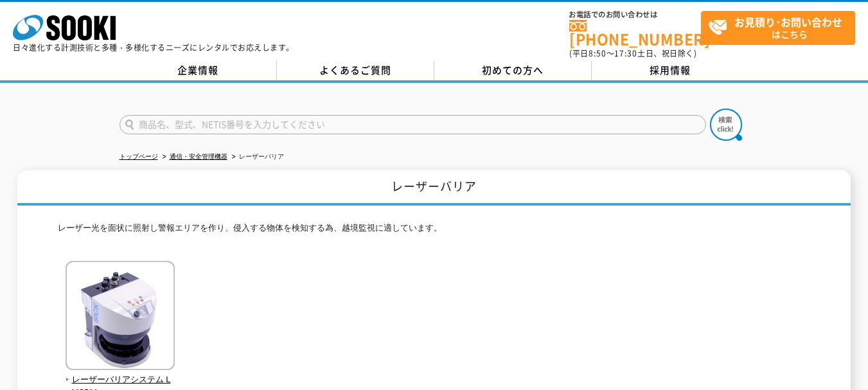 The height and width of the screenshot is (390, 868). I want to click on h1: レーザーバリア, so click(434, 187).